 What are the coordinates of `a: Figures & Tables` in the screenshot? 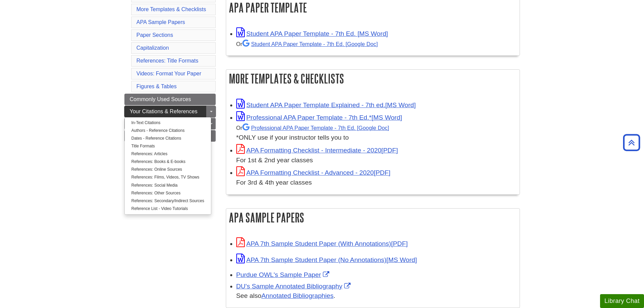 It's located at (157, 86).